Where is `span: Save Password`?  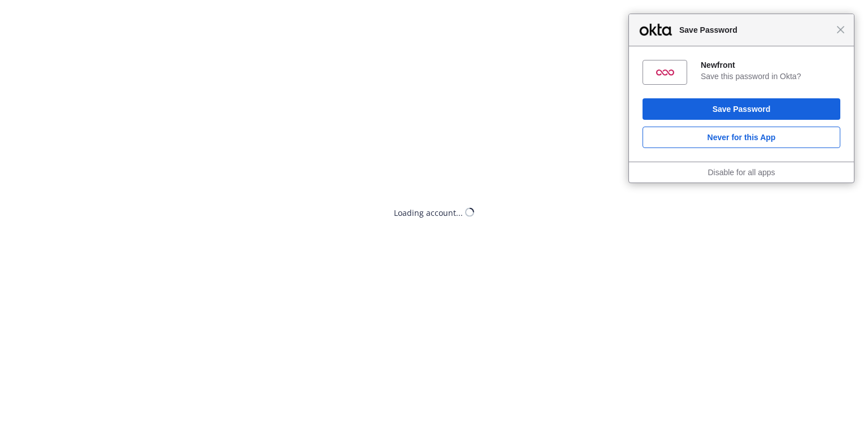 span: Save Password is located at coordinates (754, 30).